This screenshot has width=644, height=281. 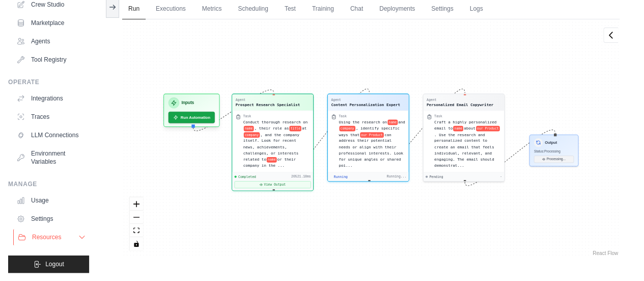 What do you see at coordinates (192, 110) in the screenshot?
I see `div: InputsRun Automation` at bounding box center [192, 110].